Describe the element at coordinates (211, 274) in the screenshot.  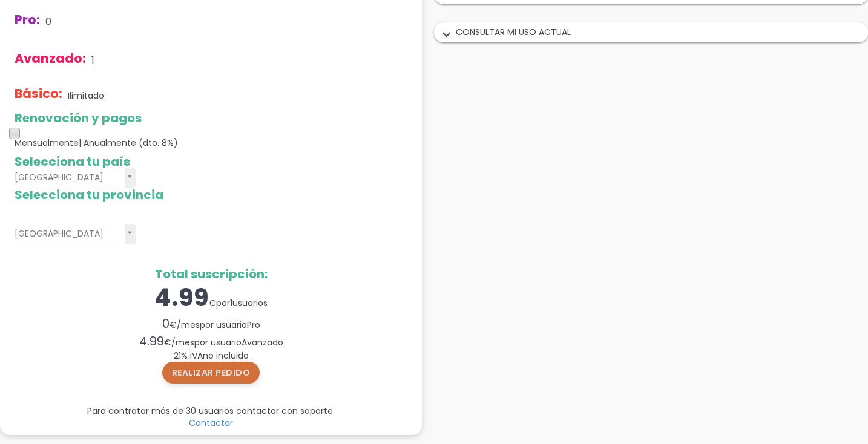
I see `h2: Total suscripción:` at that location.